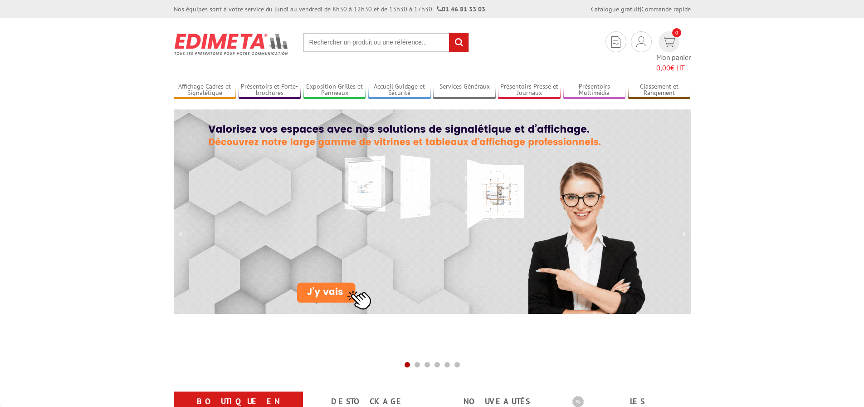 The height and width of the screenshot is (407, 864). I want to click on a: Présentoirs et Porte-brochures, so click(270, 90).